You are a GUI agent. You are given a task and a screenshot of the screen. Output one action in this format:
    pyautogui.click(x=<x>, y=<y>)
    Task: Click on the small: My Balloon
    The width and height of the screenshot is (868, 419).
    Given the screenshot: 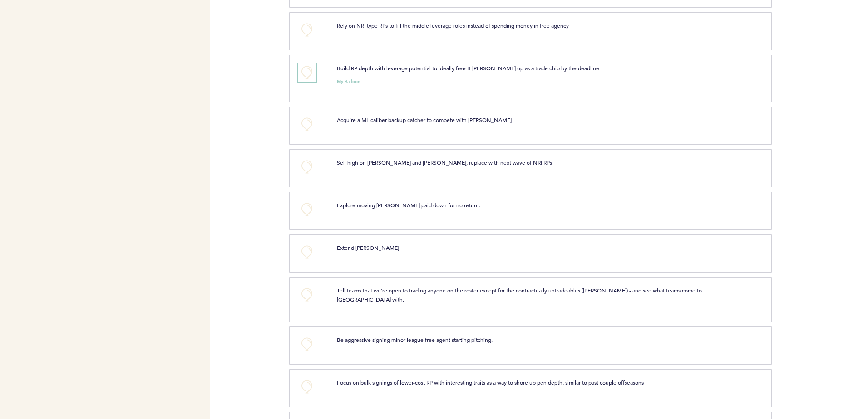 What is the action you would take?
    pyautogui.click(x=349, y=82)
    